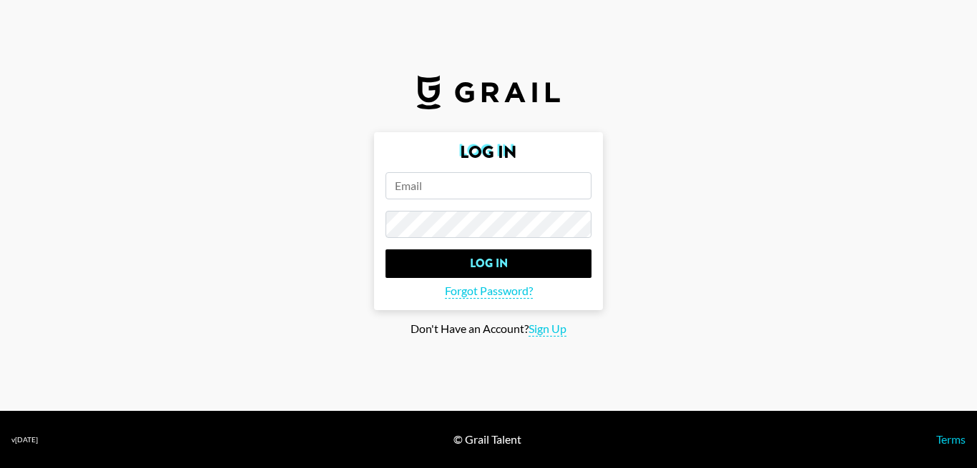 This screenshot has width=977, height=468. I want to click on a: Terms, so click(950, 439).